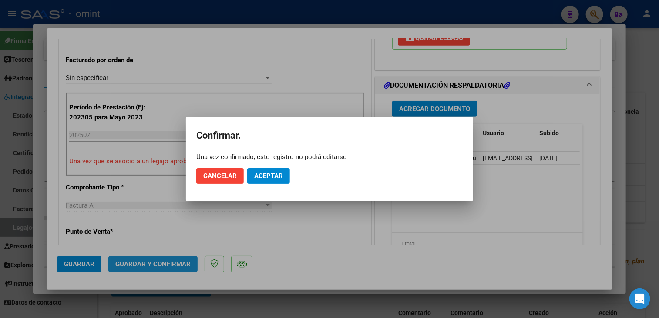  What do you see at coordinates (268, 176) in the screenshot?
I see `span: Aceptar` at bounding box center [268, 176].